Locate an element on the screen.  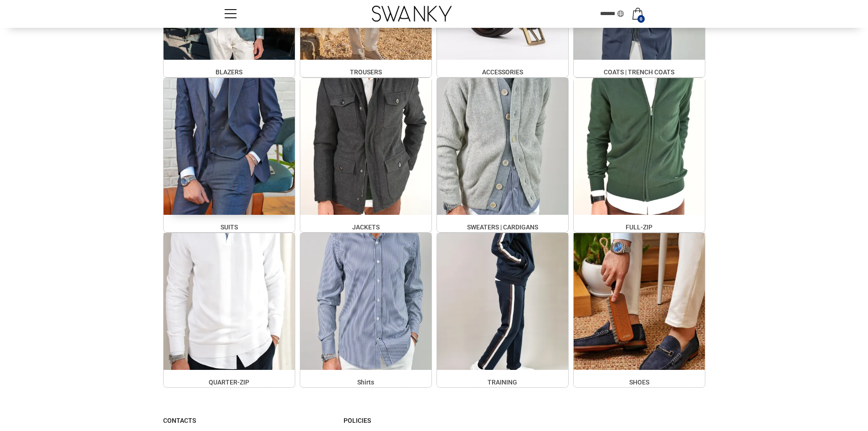
h3: SUITS is located at coordinates (229, 227).